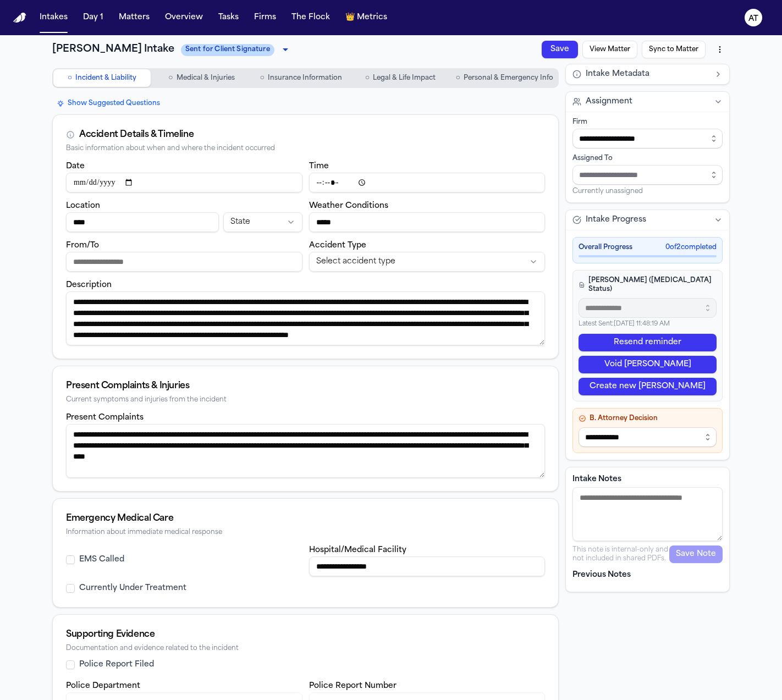 This screenshot has width=782, height=700. What do you see at coordinates (184, 182) in the screenshot?
I see `input: Incident date` at bounding box center [184, 182].